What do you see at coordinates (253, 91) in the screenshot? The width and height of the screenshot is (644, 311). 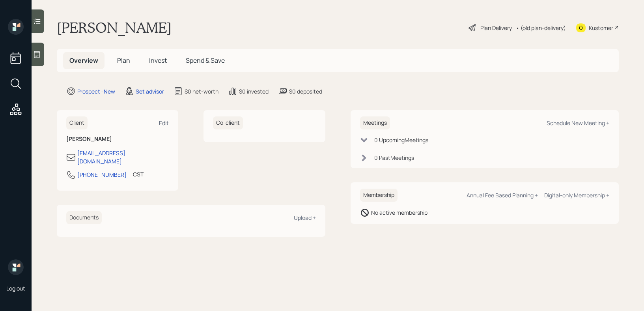 I see `div: $0 invested` at bounding box center [253, 91].